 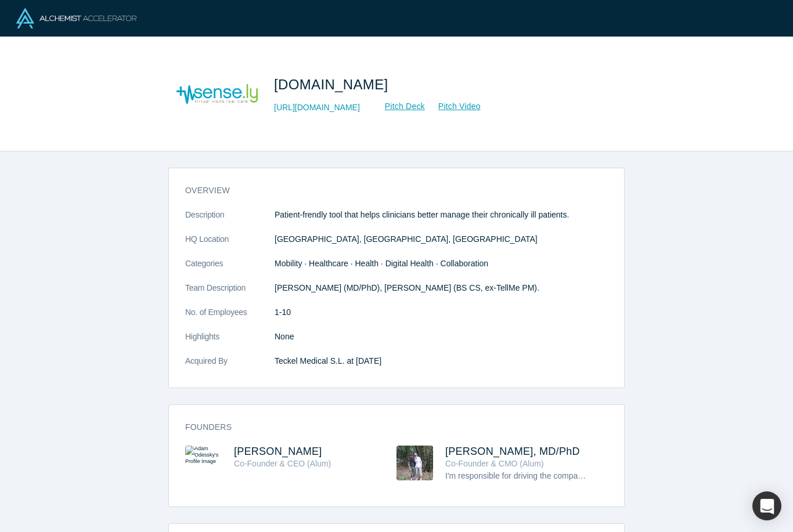 What do you see at coordinates (414, 463) in the screenshot?
I see `img: Ivana Schnur, MD/PhD's Profile Image` at bounding box center [414, 463].